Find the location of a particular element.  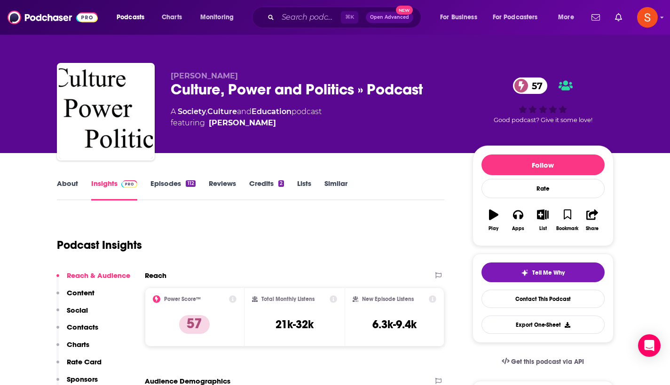

div: Play is located at coordinates (493, 229).